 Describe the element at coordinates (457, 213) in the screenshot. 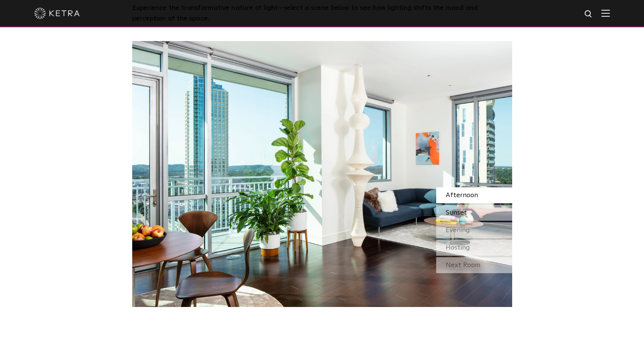

I see `span: Sunset` at that location.